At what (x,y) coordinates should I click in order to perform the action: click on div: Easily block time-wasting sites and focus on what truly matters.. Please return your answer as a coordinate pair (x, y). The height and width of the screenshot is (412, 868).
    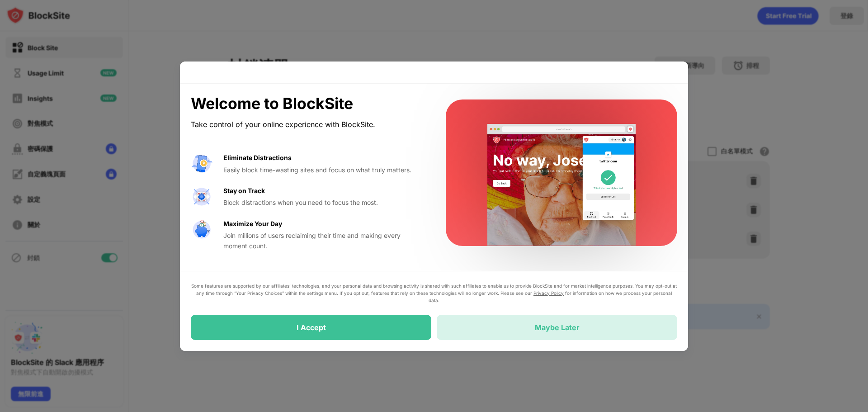
    Looking at the image, I should click on (324, 170).